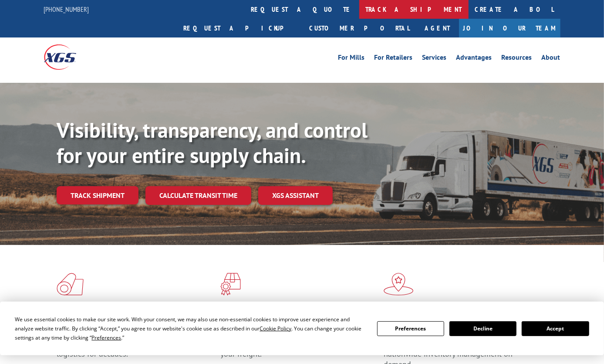  I want to click on a: Join Our Team, so click(510, 28).